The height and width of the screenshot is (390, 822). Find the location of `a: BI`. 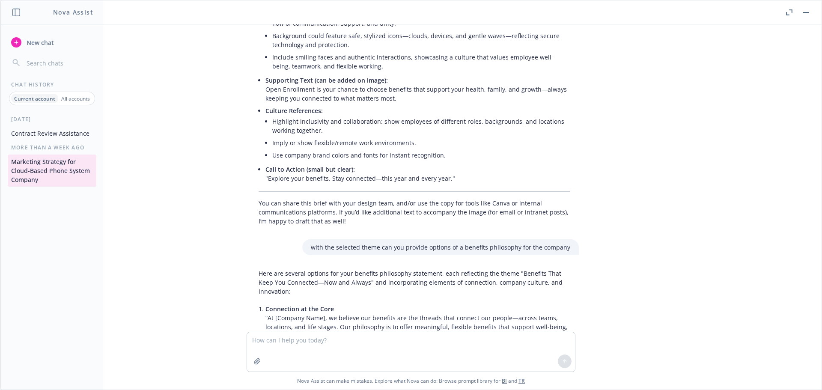

a: BI is located at coordinates (504, 381).